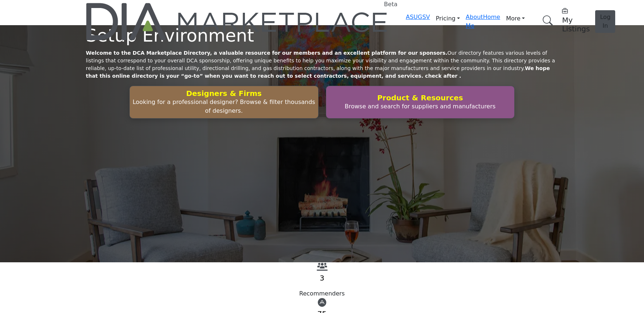 This screenshot has height=313, width=644. What do you see at coordinates (491, 17) in the screenshot?
I see `a: Home` at bounding box center [491, 17].